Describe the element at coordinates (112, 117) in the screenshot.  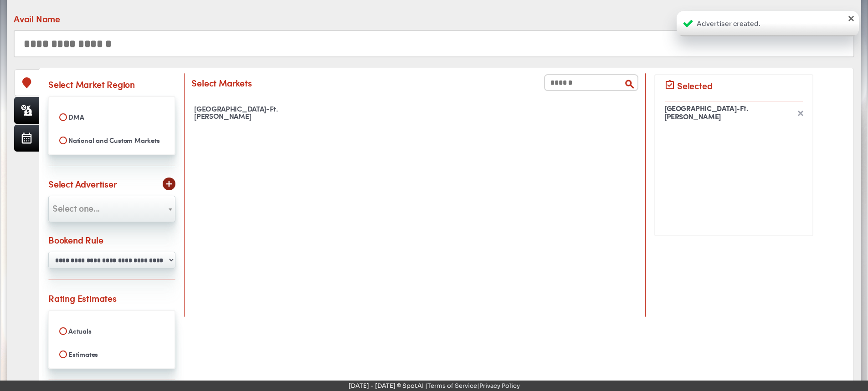
I see `label: DMA` at that location.